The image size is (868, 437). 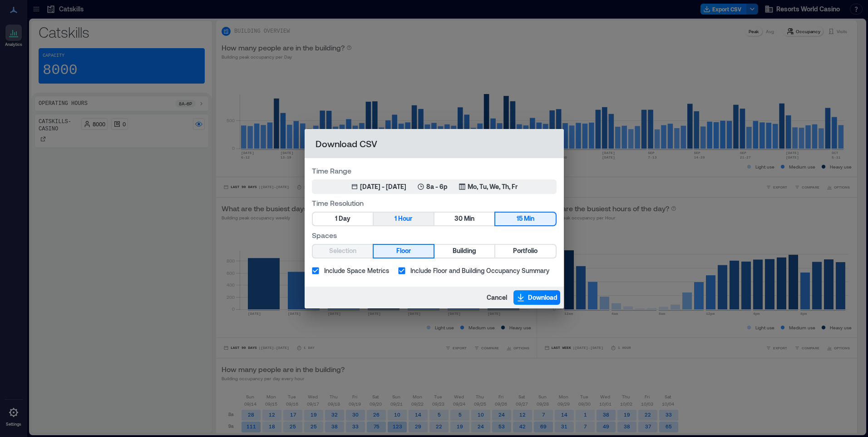 I want to click on span: 30, so click(x=458, y=219).